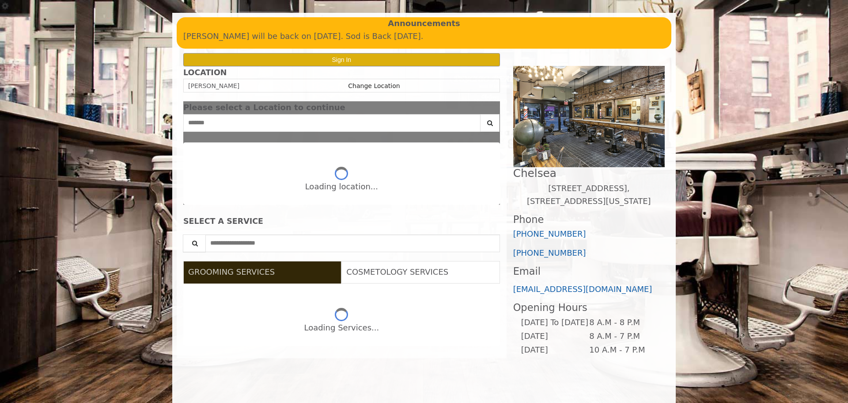 Image resolution: width=848 pixels, height=403 pixels. What do you see at coordinates (342, 327) in the screenshot?
I see `div: Loading Services...` at bounding box center [342, 327].